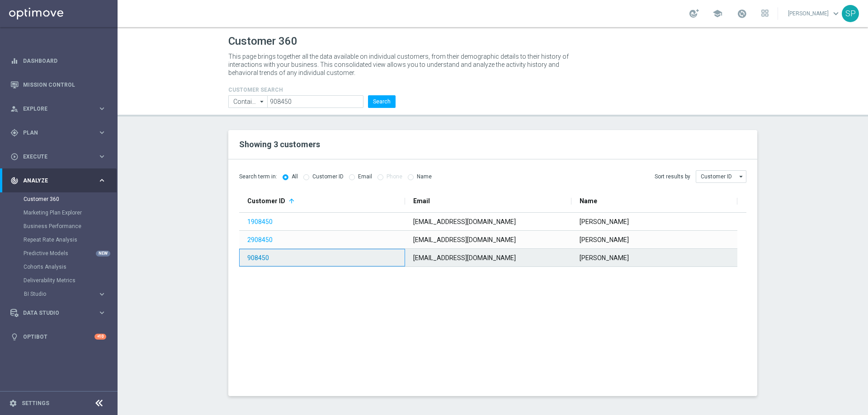 The width and height of the screenshot is (868, 415). I want to click on i: lightbulb, so click(15, 337).